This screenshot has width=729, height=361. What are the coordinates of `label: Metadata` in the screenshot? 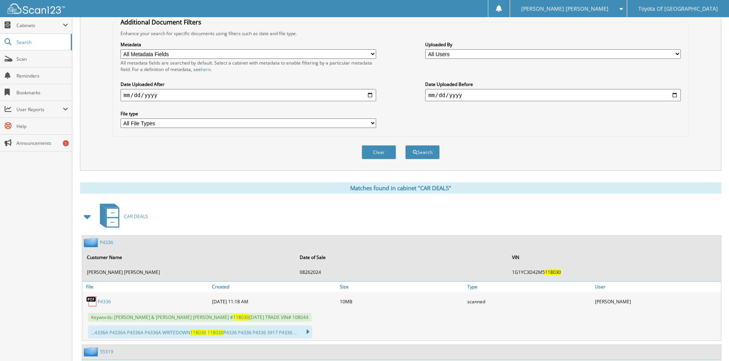 It's located at (248, 44).